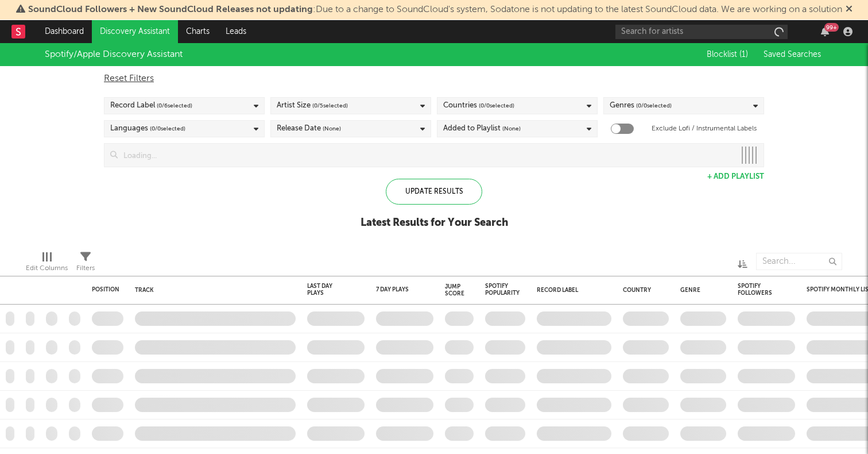 This screenshot has height=454, width=868. Describe the element at coordinates (175, 106) in the screenshot. I see `span: ( 0 / 6 selected)` at that location.